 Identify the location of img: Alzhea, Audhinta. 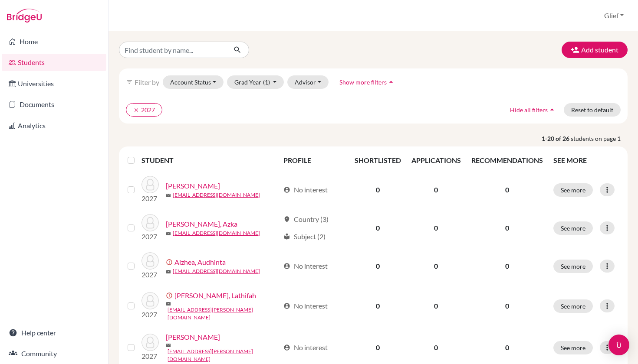
(150, 261).